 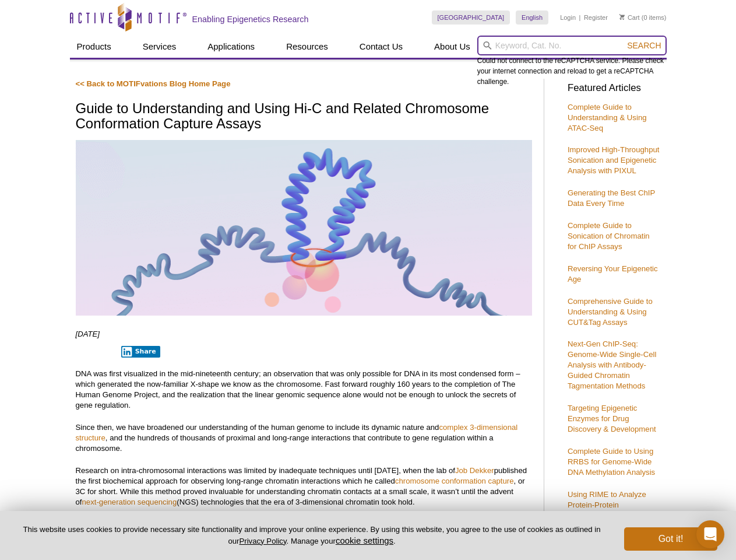 What do you see at coordinates (644, 45) in the screenshot?
I see `button: Search` at bounding box center [644, 45].